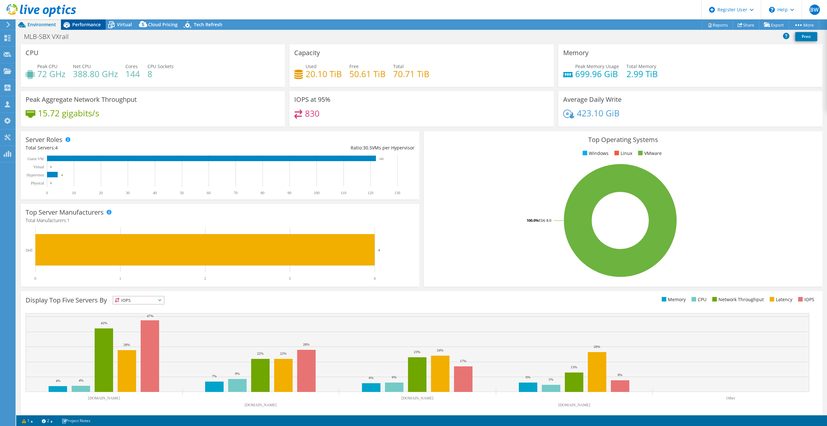 The height and width of the screenshot is (426, 827). I want to click on span: Cores, so click(131, 66).